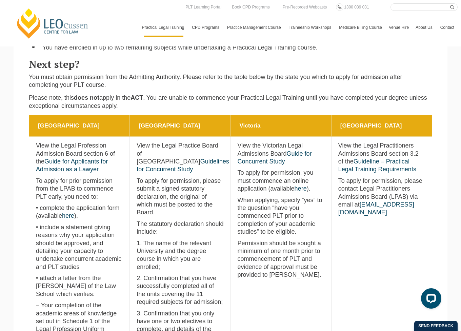 The width and height of the screenshot is (461, 331). What do you see at coordinates (180, 228) in the screenshot?
I see `p: The statutory declaration should include:` at bounding box center [180, 228].